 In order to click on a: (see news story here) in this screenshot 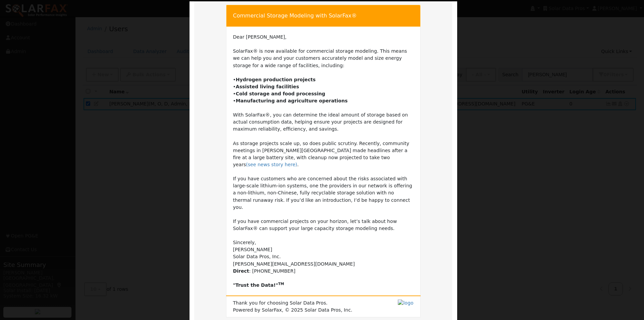, I will do `click(271, 165)`.